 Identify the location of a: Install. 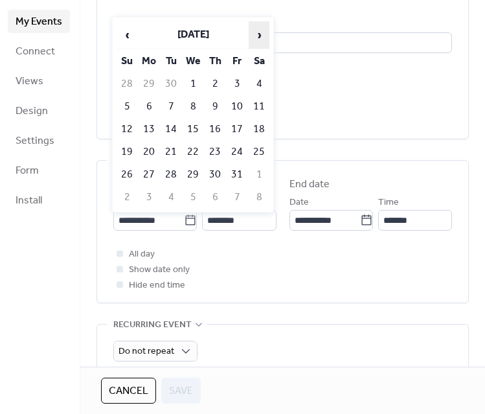
(39, 200).